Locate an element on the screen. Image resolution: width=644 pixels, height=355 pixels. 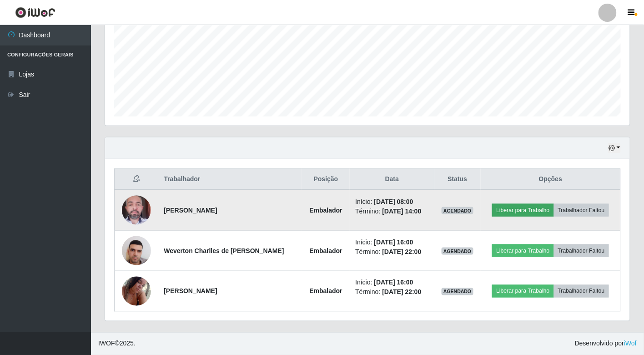
span: Desenvolvido por is located at coordinates (606, 344).